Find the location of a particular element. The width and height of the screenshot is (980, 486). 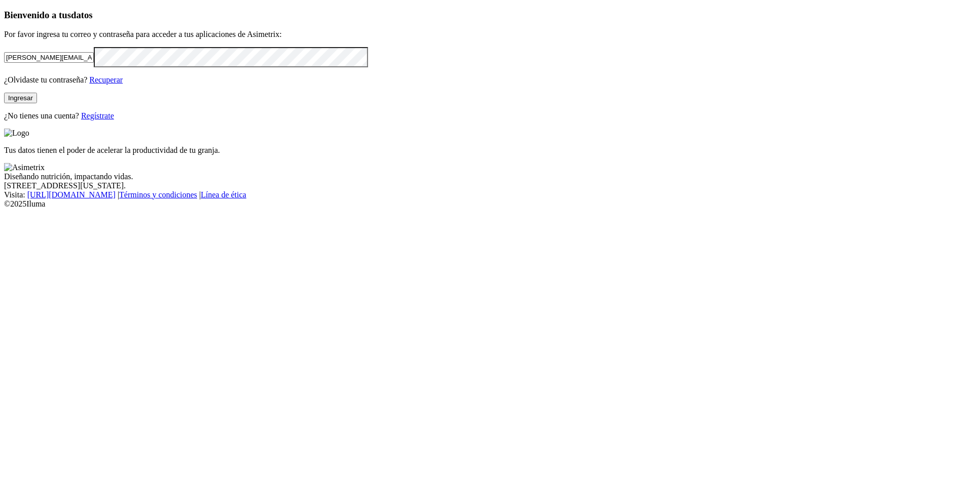

a: Recuperar is located at coordinates (106, 80).